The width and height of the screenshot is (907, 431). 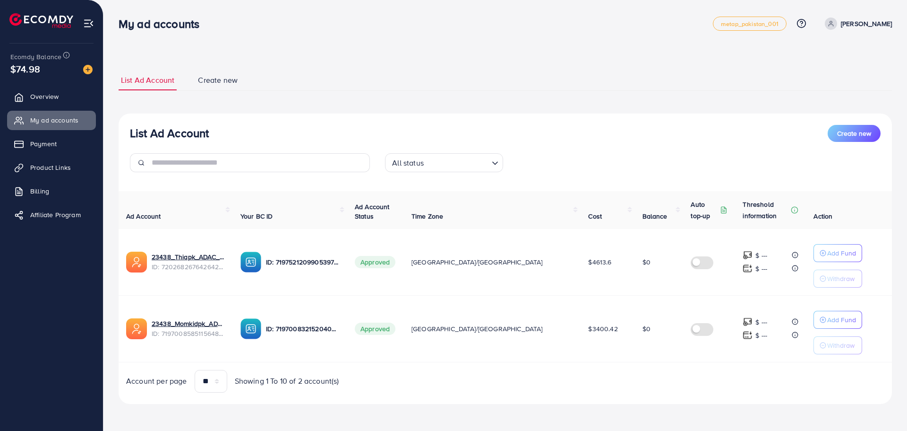 What do you see at coordinates (257, 216) in the screenshot?
I see `span: Your BC ID` at bounding box center [257, 216].